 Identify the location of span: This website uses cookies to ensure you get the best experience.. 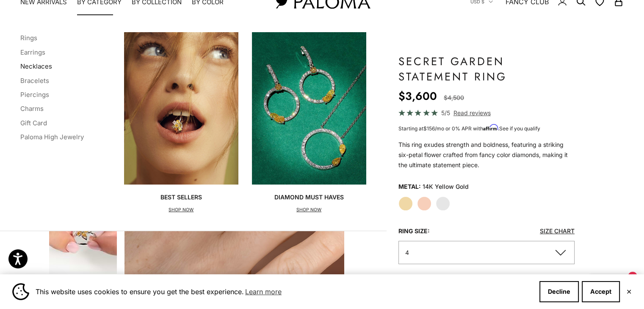
(284, 292).